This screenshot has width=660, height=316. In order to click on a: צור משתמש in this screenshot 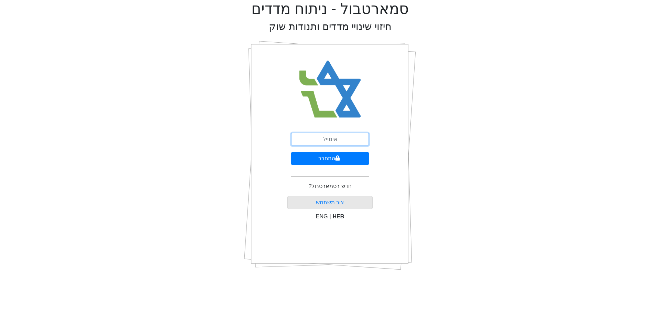, I will do `click(330, 202)`.